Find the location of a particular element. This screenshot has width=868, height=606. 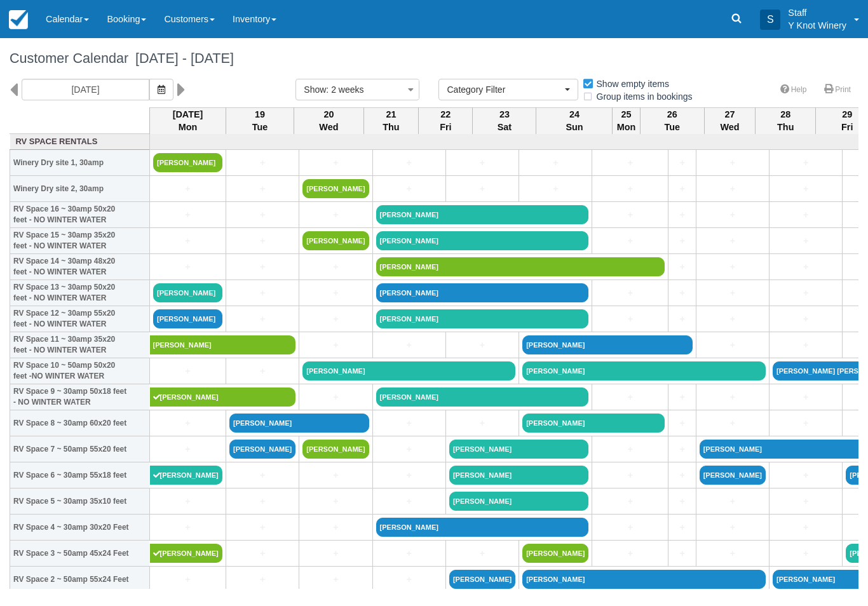

th: RV Space 3 ~ 50amp 45x24 Feet is located at coordinates (80, 553).